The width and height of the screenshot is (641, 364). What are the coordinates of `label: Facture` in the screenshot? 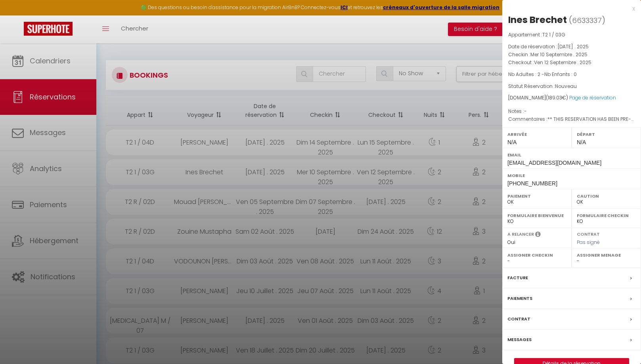 It's located at (518, 277).